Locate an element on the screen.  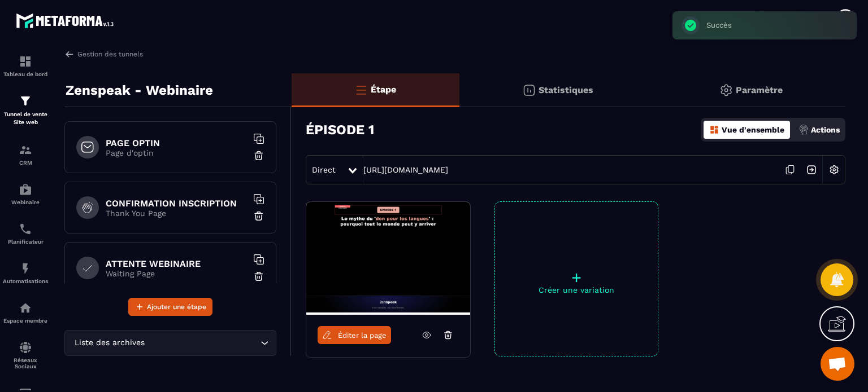
a: formationformationTableau de bord is located at coordinates (25, 66).